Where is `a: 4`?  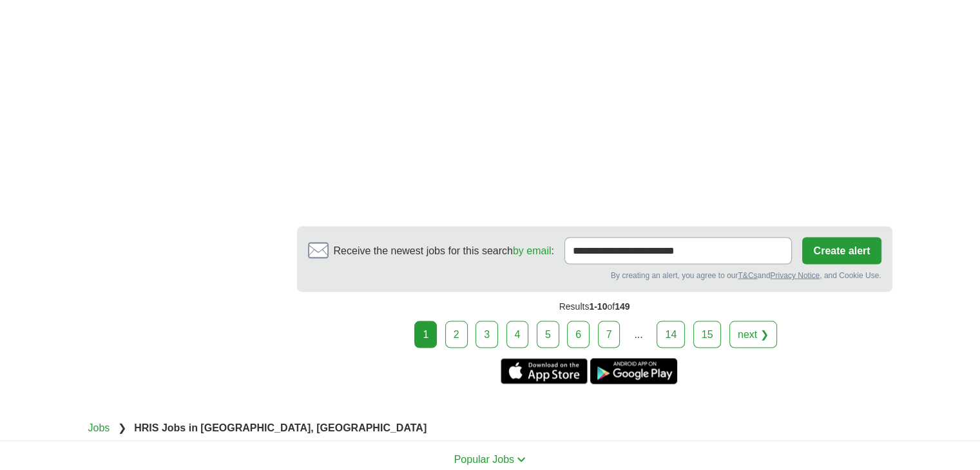
a: 4 is located at coordinates (518, 334).